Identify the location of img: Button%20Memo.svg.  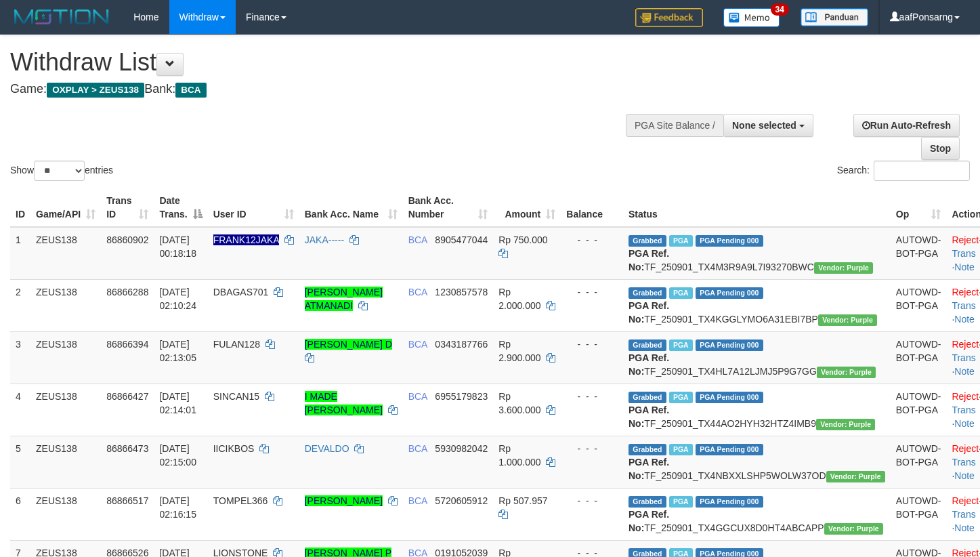
(752, 17).